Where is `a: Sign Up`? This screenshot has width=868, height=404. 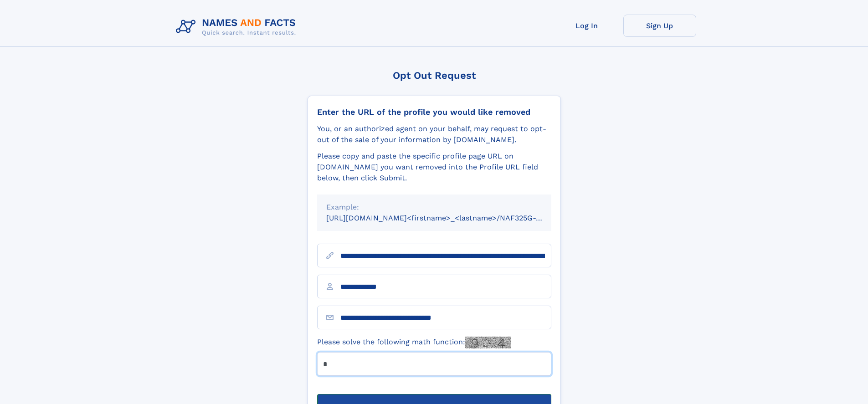 a: Sign Up is located at coordinates (659, 25).